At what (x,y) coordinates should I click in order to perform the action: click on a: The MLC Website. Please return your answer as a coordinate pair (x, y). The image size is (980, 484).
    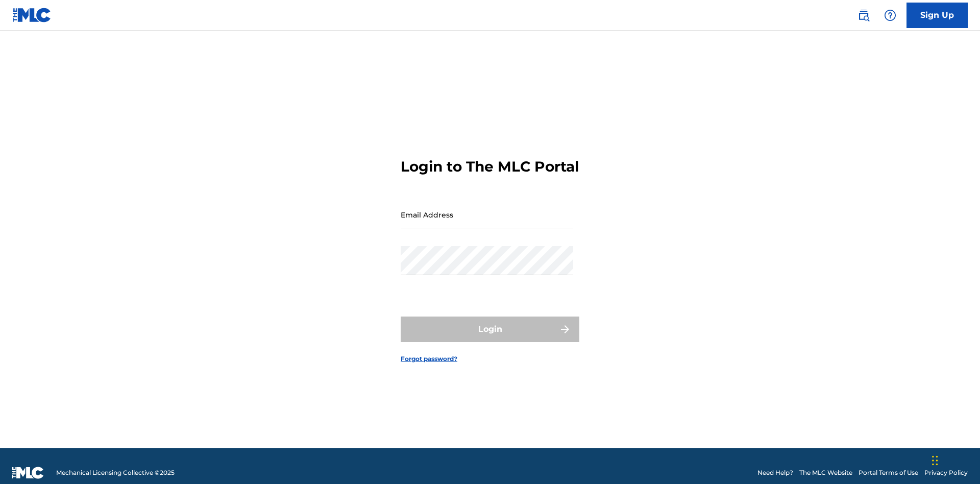
    Looking at the image, I should click on (826, 473).